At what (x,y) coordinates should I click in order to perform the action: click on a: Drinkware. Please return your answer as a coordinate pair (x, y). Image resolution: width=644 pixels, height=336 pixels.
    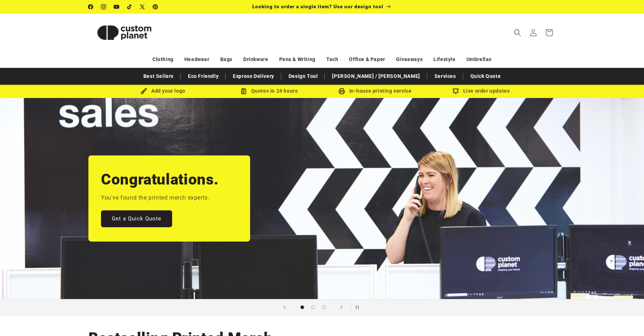
    Looking at the image, I should click on (255, 59).